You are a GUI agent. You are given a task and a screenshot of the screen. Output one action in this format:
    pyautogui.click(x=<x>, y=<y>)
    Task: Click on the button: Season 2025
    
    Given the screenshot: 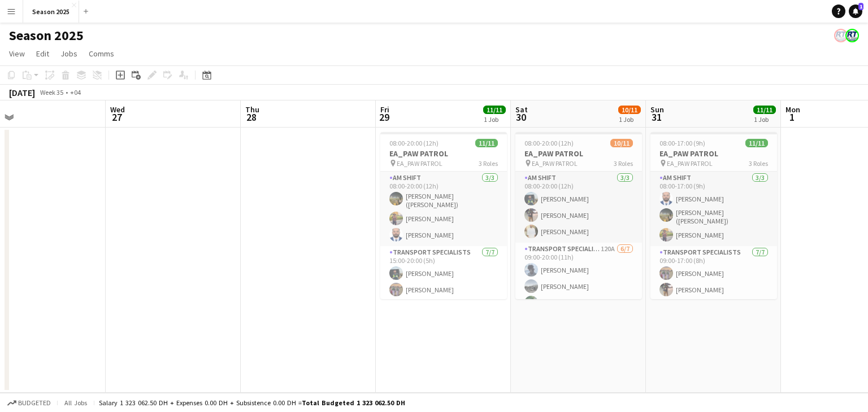 What is the action you would take?
    pyautogui.click(x=51, y=12)
    